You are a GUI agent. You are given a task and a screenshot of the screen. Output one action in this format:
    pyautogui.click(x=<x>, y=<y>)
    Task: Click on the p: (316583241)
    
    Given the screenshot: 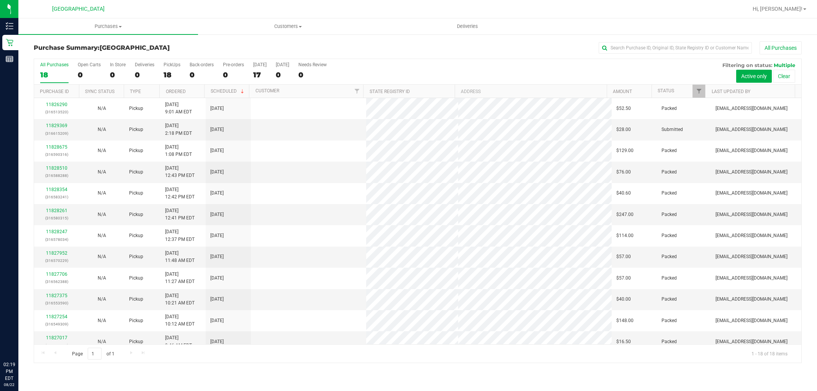 What is the action you would take?
    pyautogui.click(x=57, y=197)
    